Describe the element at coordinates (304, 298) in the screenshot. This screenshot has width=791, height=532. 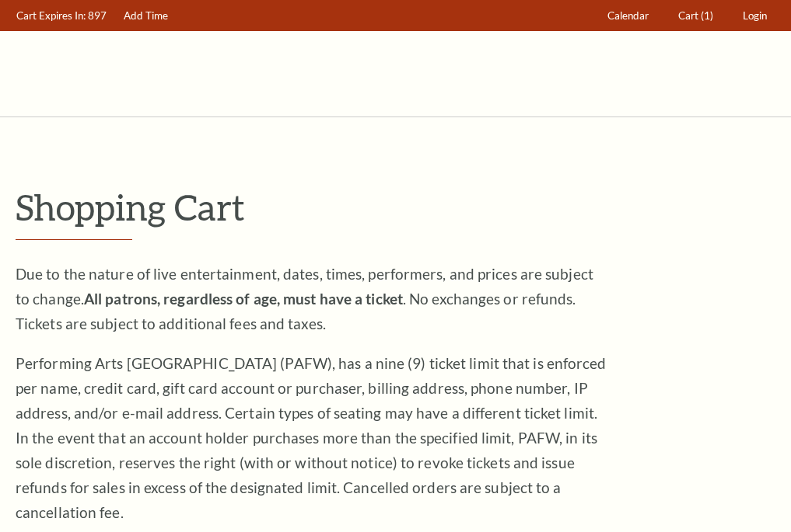
I see `span: Due to the nature of live entertainment, dates, times, performers, and prices are subject to chan...` at that location.